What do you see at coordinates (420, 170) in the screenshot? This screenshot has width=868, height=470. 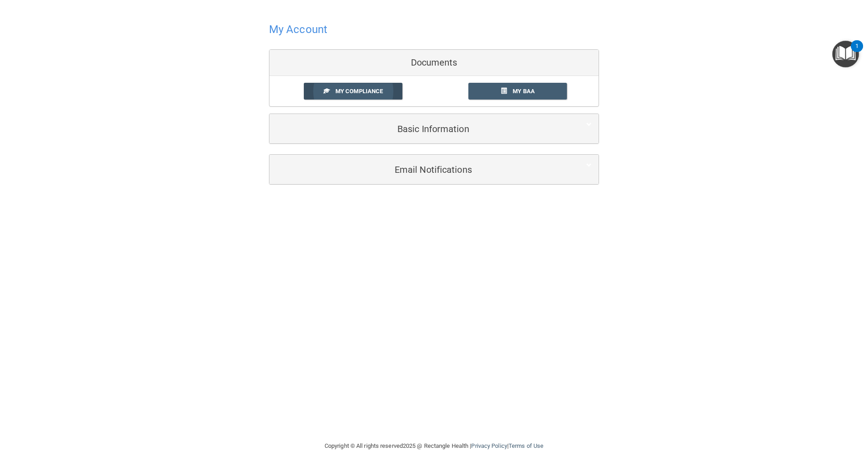 I see `h5: Email Notifications` at bounding box center [420, 170].